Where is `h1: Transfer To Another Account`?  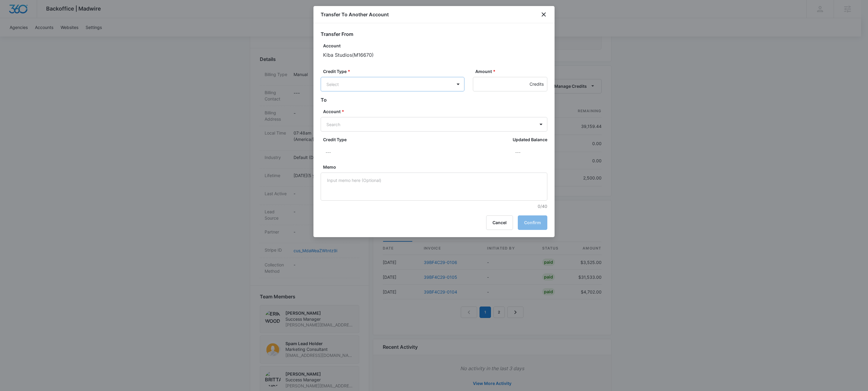
h1: Transfer To Another Account is located at coordinates (354, 14).